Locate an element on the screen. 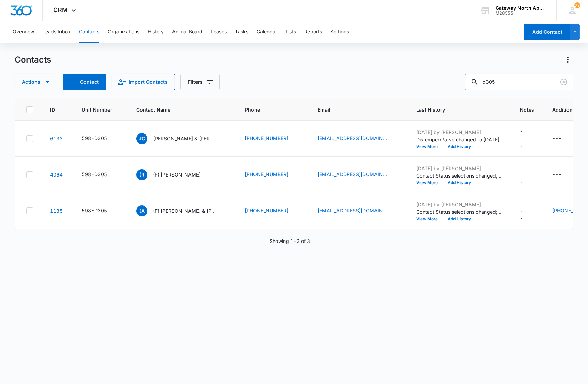  span: Unit Number is located at coordinates (101, 109).